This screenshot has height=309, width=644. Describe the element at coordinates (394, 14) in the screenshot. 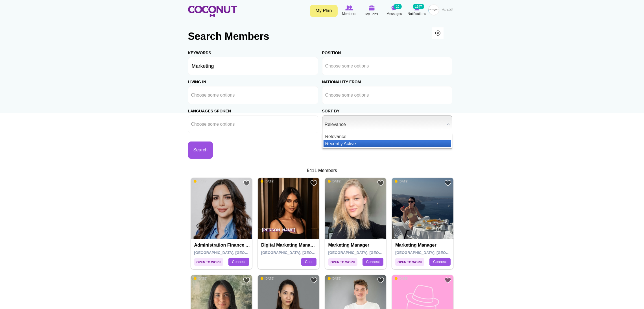

I see `span: Messages` at that location.